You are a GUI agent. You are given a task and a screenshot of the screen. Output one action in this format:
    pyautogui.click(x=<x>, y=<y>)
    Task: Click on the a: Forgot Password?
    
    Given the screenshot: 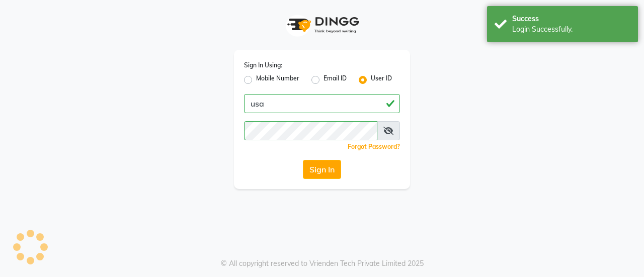 What is the action you would take?
    pyautogui.click(x=374, y=147)
    